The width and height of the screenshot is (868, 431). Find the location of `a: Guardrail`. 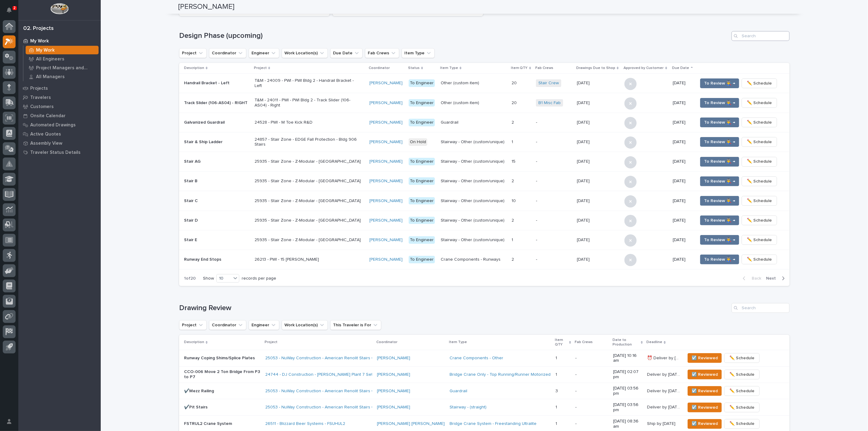

a: Guardrail is located at coordinates (458, 391).